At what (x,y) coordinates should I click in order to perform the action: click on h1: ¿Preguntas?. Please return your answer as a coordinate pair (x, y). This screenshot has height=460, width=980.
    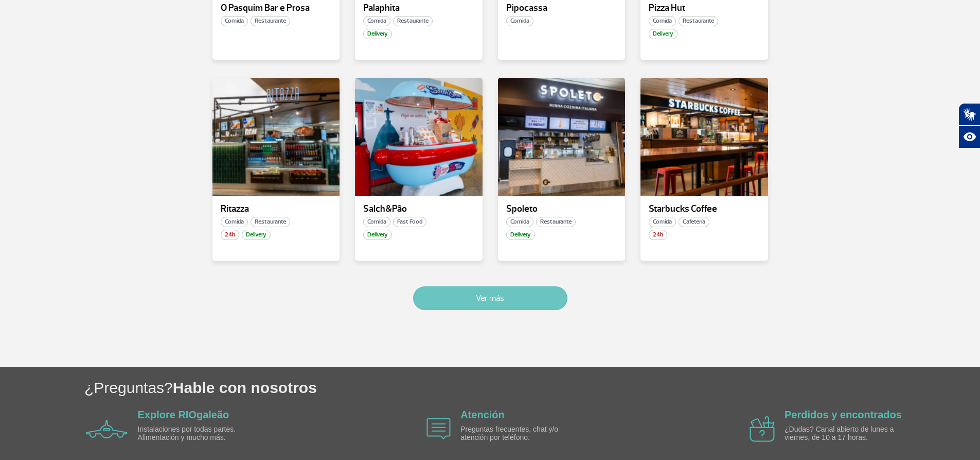
    Looking at the image, I should click on (532, 387).